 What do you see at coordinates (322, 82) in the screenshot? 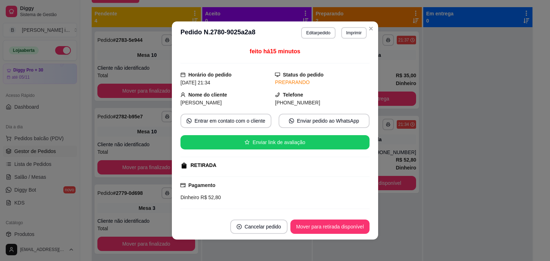
I see `div: PREPARANDO` at bounding box center [322, 82].